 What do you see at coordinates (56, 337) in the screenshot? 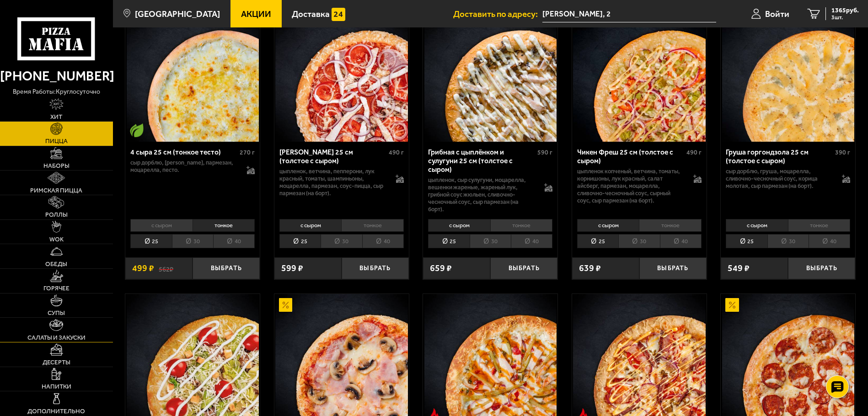
I see `span: Салаты и закуски` at bounding box center [56, 337].